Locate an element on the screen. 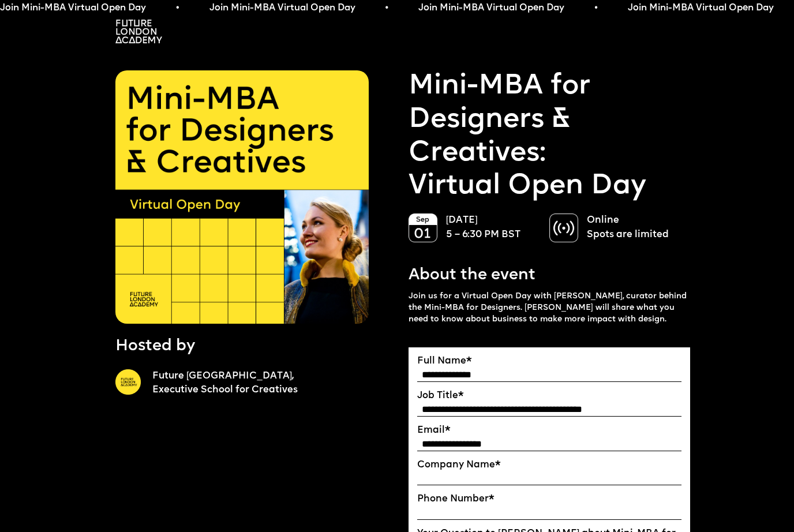 Image resolution: width=794 pixels, height=532 pixels. a: Mini-MBA for Designers & Creatives: is located at coordinates (549, 120).